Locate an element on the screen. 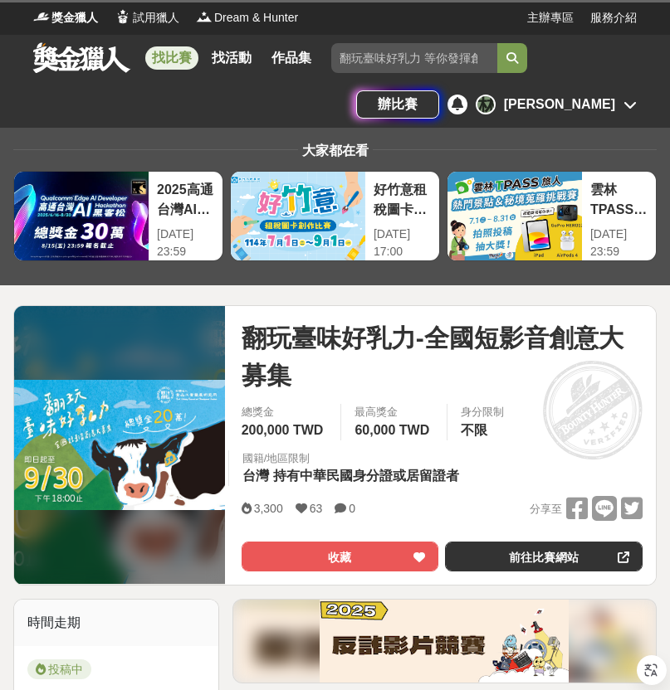 This screenshot has height=690, width=670. a: 辦比賽 is located at coordinates (397, 105).